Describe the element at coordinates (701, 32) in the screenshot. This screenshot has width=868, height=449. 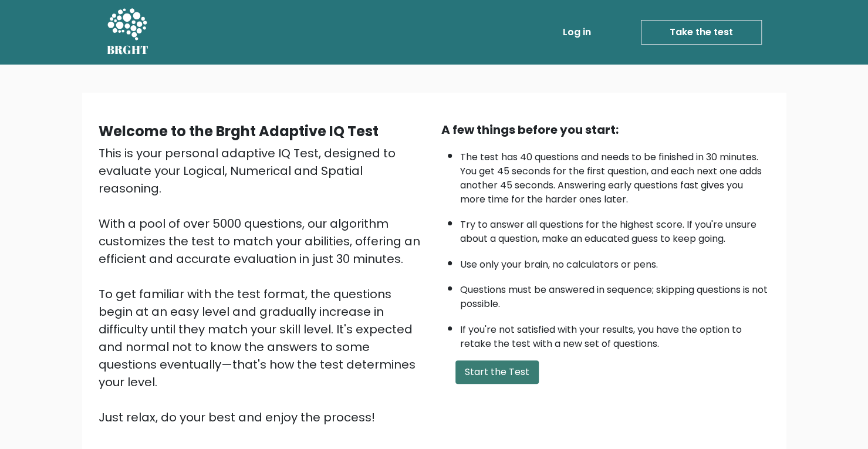
I see `a: Take the test` at that location.